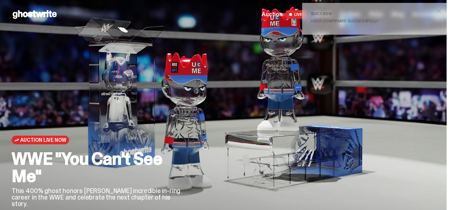  Describe the element at coordinates (296, 14) in the screenshot. I see `span: LIVE` at that location.